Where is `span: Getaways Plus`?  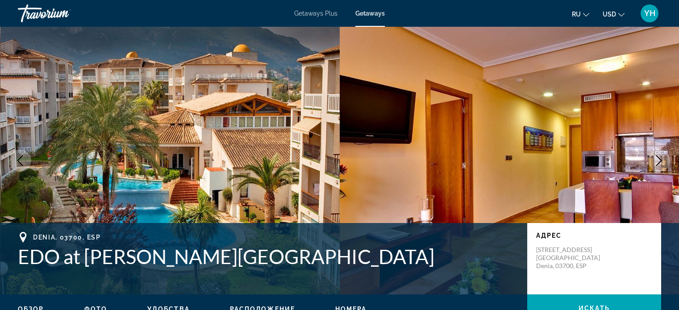 span: Getaways Plus is located at coordinates (315, 13).